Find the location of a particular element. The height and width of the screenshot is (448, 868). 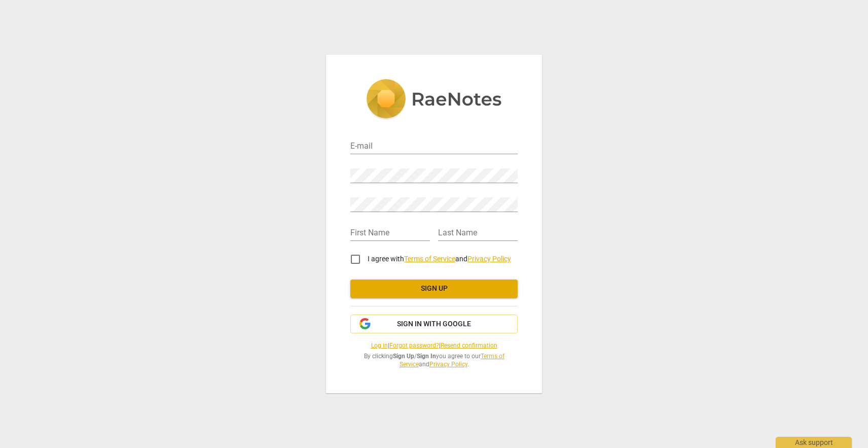

a: Log in is located at coordinates (379, 346).